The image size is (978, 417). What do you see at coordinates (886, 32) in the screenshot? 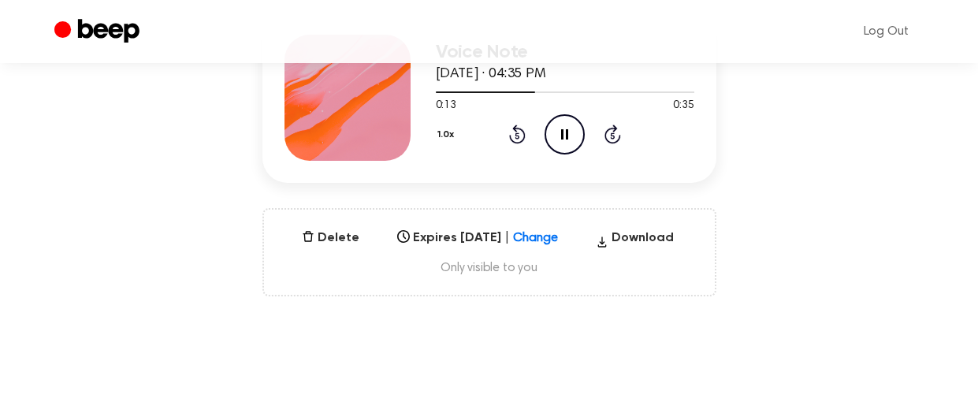
I see `a: Log Out` at bounding box center [886, 32].